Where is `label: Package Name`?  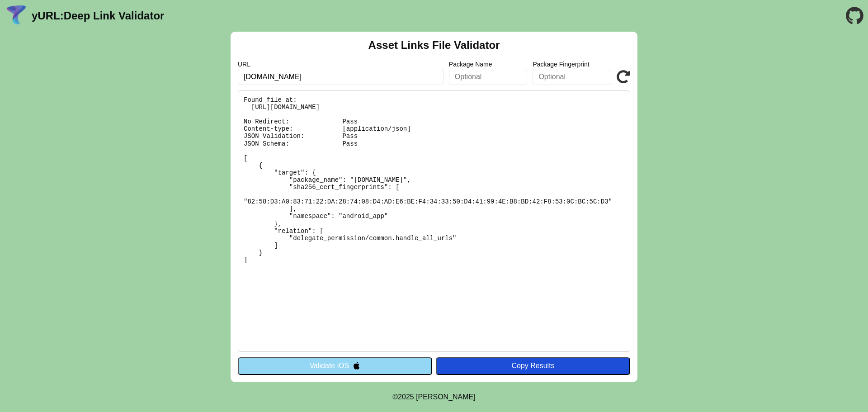
label: Package Name is located at coordinates (488, 64).